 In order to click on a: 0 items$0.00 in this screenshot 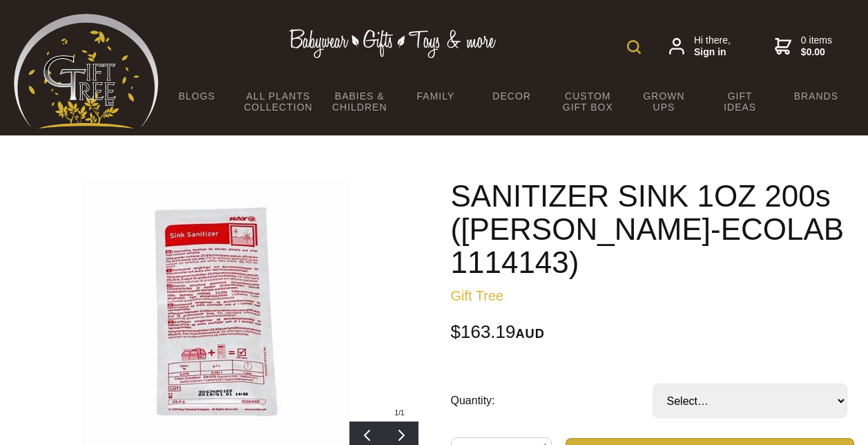, I will do `click(803, 46)`.